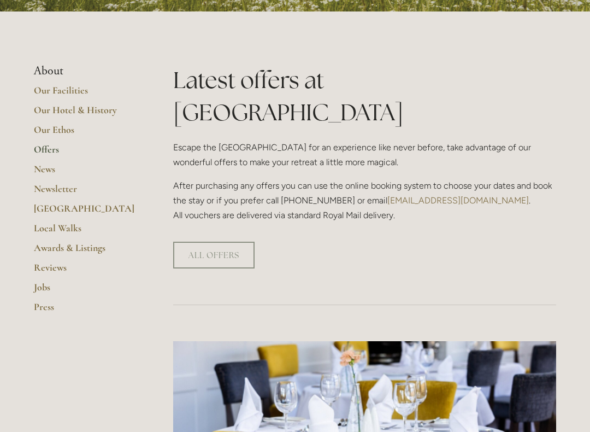 This screenshot has height=432, width=590. I want to click on a: Our Facilities, so click(86, 95).